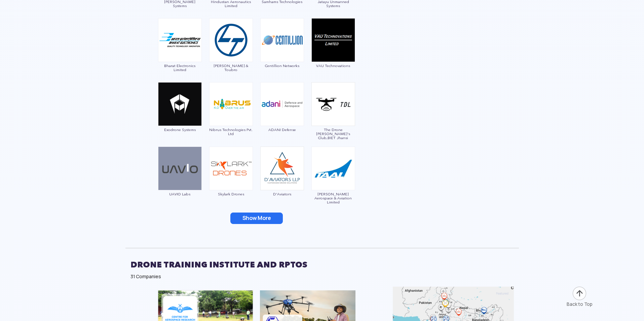  I want to click on a: UAVIO Labs, so click(180, 181).